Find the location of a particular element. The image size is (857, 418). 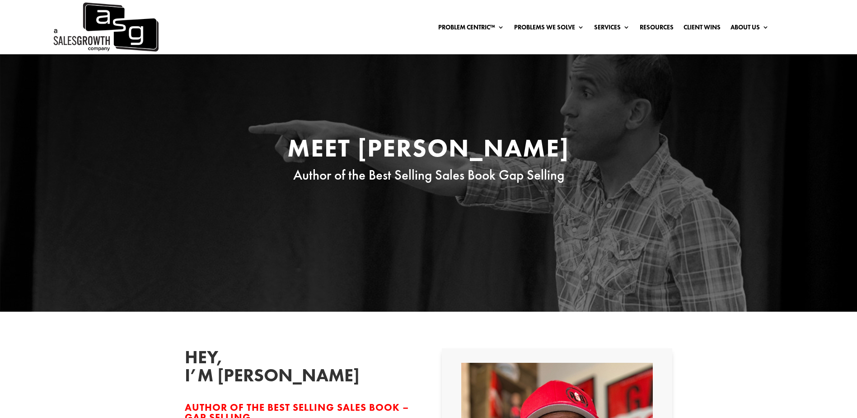

a: Resources is located at coordinates (657, 29).